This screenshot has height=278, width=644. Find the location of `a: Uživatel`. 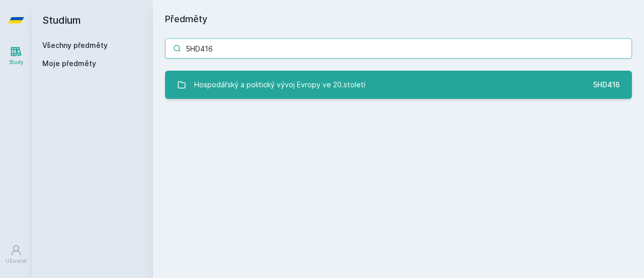

a: Uživatel is located at coordinates (16, 254).